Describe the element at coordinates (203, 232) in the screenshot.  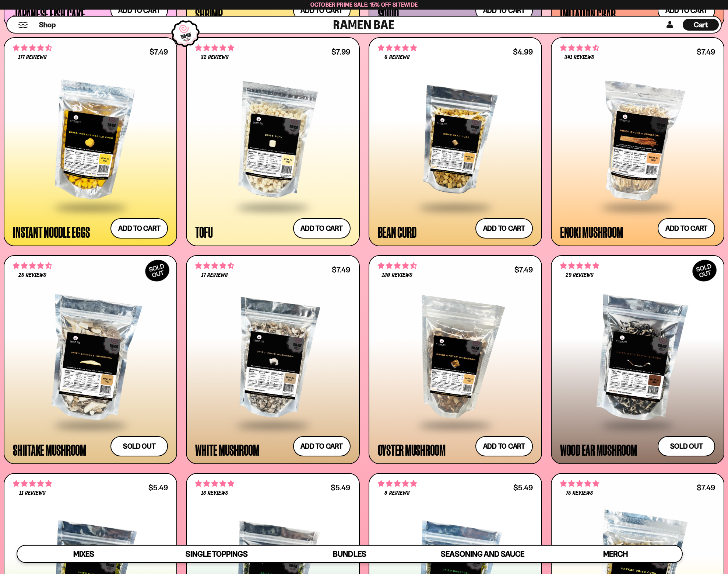
I see `div: Tofu` at that location.